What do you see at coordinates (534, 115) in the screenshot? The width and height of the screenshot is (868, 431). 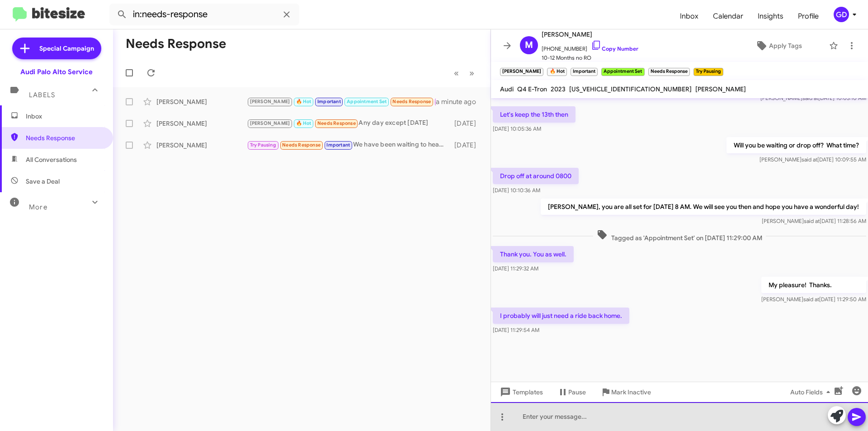 I see `p: Let's keep the 13th then` at bounding box center [534, 115].